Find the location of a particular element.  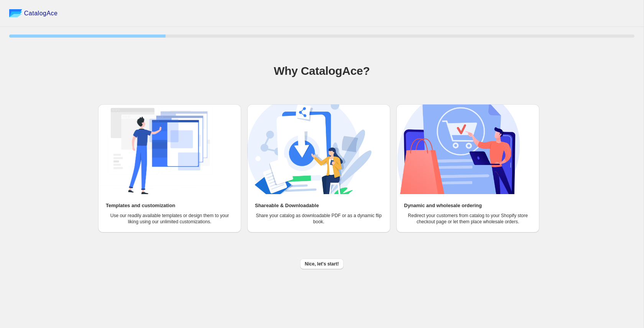

img: catalog ace is located at coordinates (15, 13).